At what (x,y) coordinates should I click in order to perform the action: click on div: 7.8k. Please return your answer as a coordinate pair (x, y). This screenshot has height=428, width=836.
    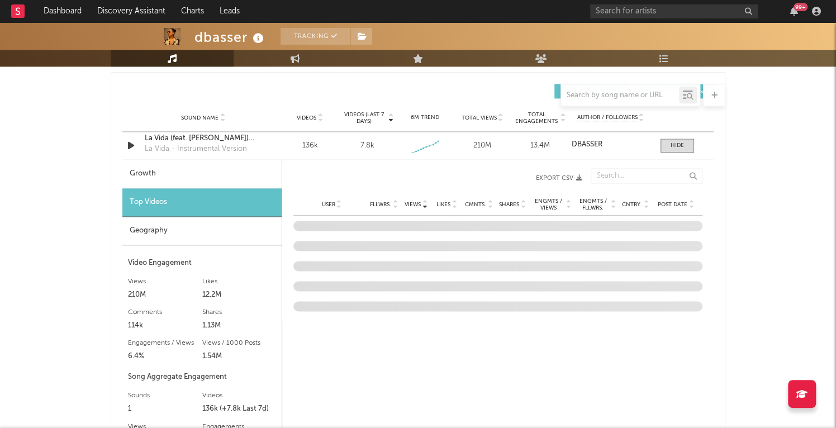
    Looking at the image, I should click on (367, 146).